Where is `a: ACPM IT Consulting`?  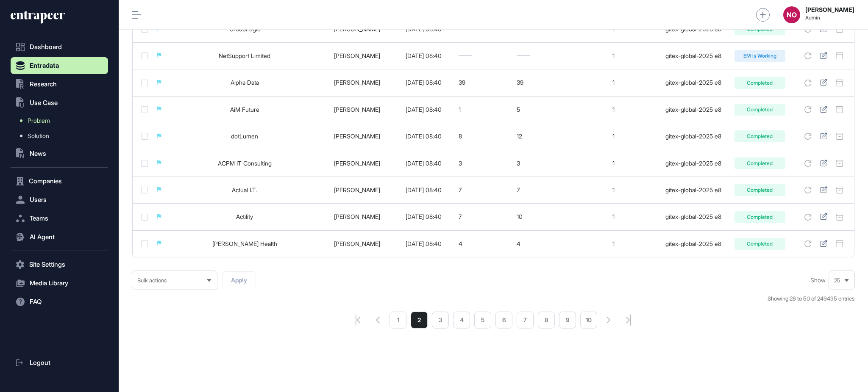
a: ACPM IT Consulting is located at coordinates (245, 163).